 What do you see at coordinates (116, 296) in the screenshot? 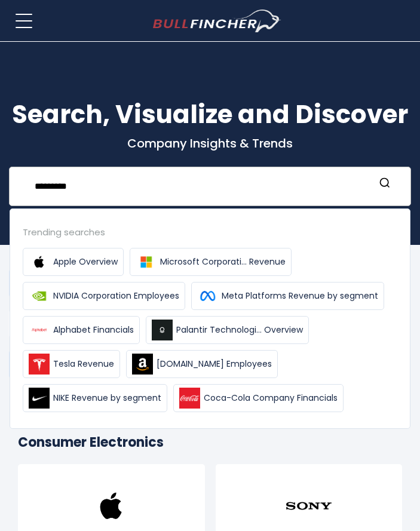
I see `span: NVIDIA Corporation Employees` at bounding box center [116, 296].